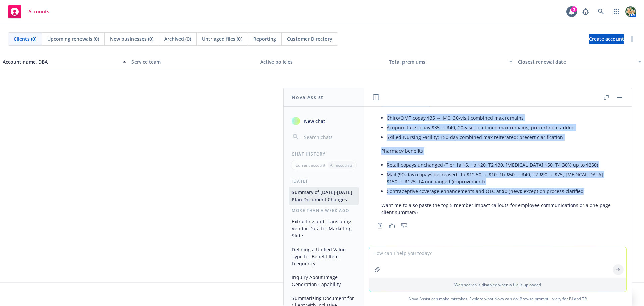 The height and width of the screenshot is (306, 644). Describe the element at coordinates (177, 38) in the screenshot. I see `span: Archived (0)` at that location.